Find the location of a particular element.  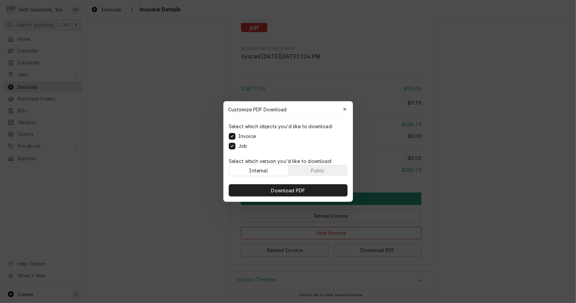

label: Job is located at coordinates (243, 146).